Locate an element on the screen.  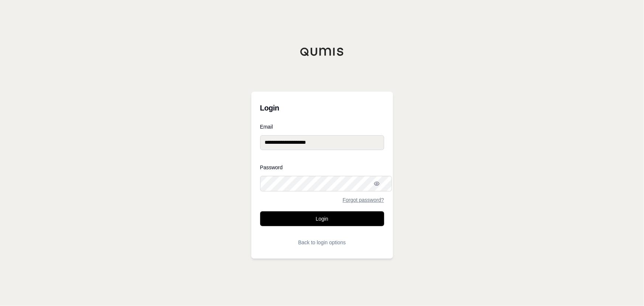
a: Forgot password? is located at coordinates (364, 200).